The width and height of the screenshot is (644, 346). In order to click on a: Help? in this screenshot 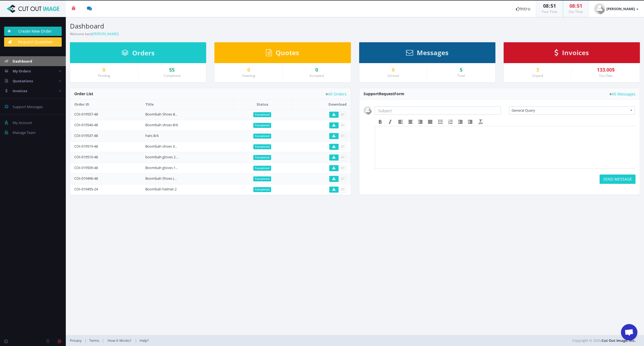, I will do `click(144, 340)`.